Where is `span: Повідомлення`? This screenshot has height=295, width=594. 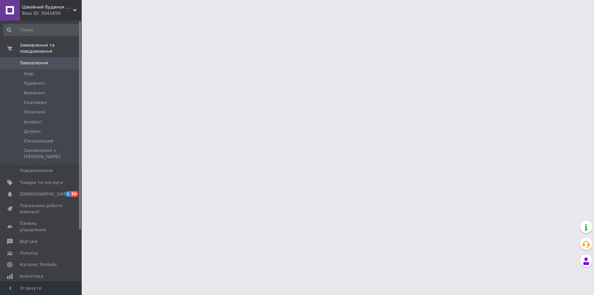 span: Повідомлення is located at coordinates (36, 170).